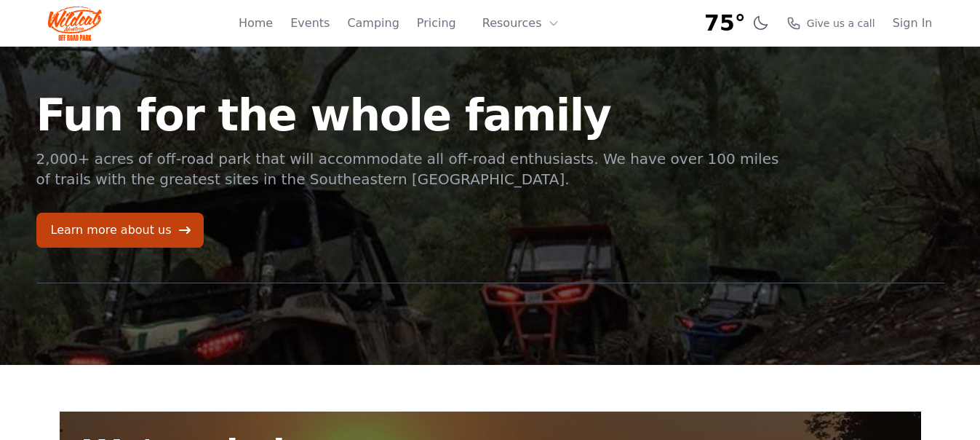 The height and width of the screenshot is (440, 980). What do you see at coordinates (74, 24) in the screenshot?
I see `img: Wildcat Logo` at bounding box center [74, 24].